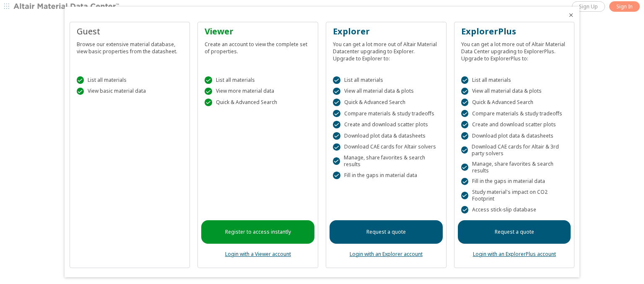 This screenshot has height=284, width=644. I want to click on button: Close, so click(571, 15).